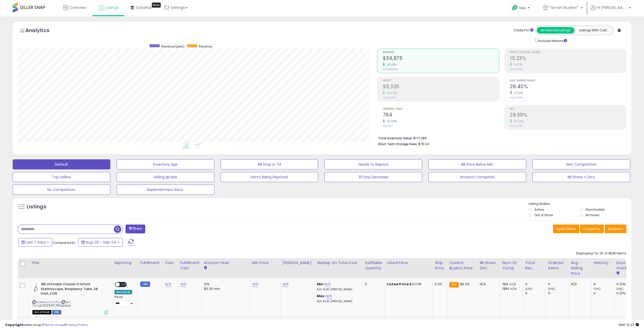 The width and height of the screenshot is (644, 330). I want to click on div: Min Price, so click(265, 263).